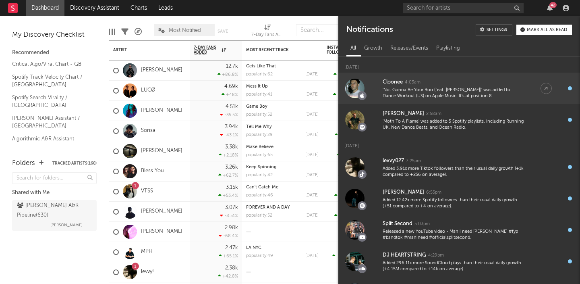  Describe the element at coordinates (147, 191) in the screenshot. I see `a: VTSS` at that location.